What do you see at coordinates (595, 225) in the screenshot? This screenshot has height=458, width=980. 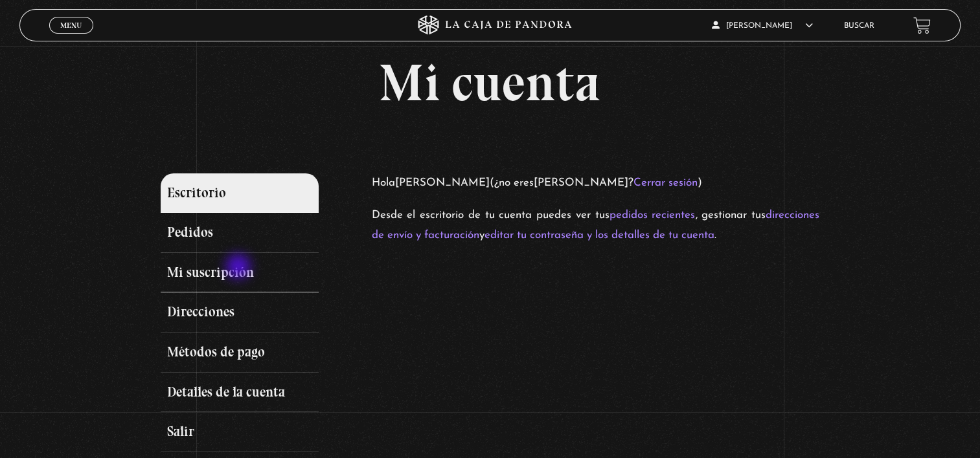 I see `a: direcciones de envío y facturación` at bounding box center [595, 225].